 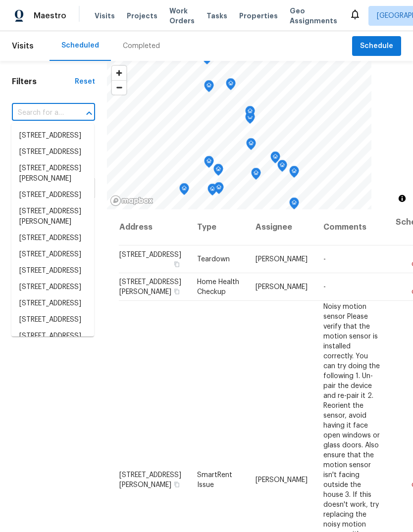 What do you see at coordinates (218, 287) in the screenshot?
I see `span: Home Health Checkup` at bounding box center [218, 287].